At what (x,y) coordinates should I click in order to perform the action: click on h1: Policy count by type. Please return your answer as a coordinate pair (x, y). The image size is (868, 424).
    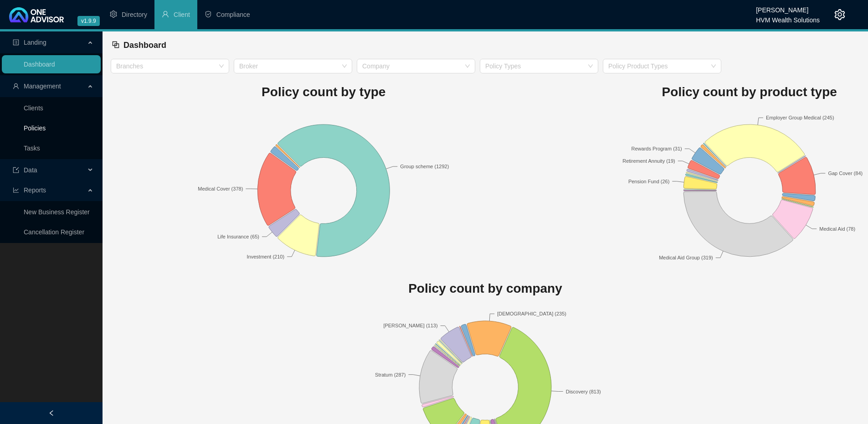
    Looking at the image, I should click on (324, 92).